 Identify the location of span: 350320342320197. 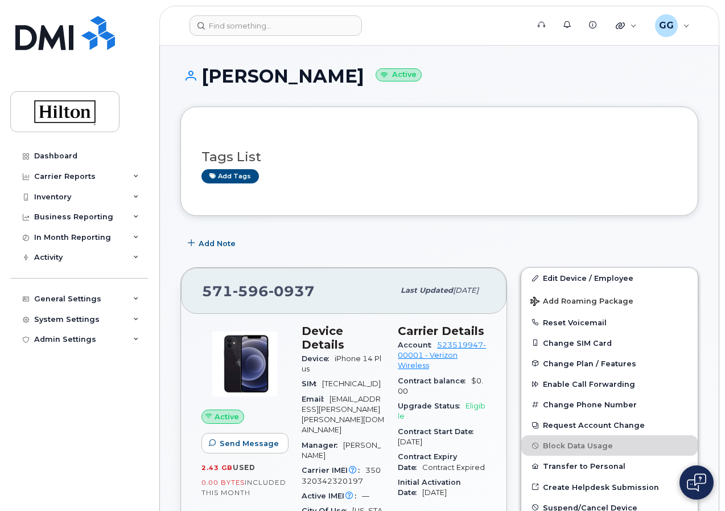
(341, 475).